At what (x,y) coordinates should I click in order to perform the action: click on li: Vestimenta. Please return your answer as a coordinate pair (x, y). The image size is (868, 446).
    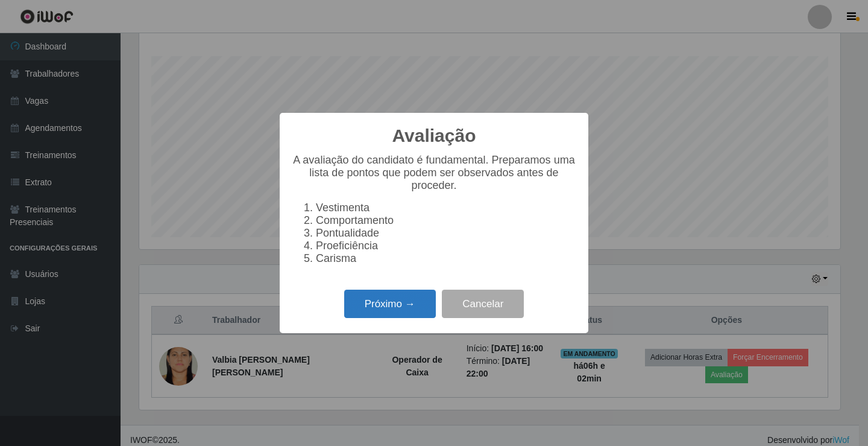
    Looking at the image, I should click on (446, 207).